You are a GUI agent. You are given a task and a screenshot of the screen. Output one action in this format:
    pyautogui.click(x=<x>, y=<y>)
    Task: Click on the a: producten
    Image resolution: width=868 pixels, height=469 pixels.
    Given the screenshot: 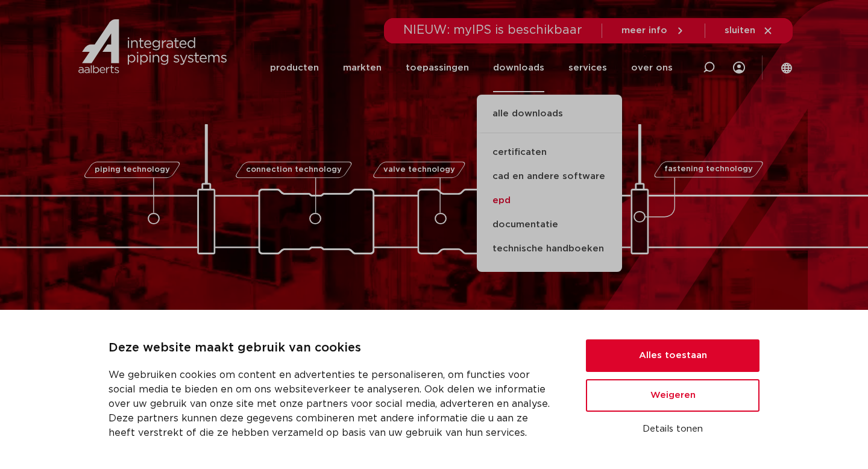 What is the action you would take?
    pyautogui.click(x=294, y=68)
    